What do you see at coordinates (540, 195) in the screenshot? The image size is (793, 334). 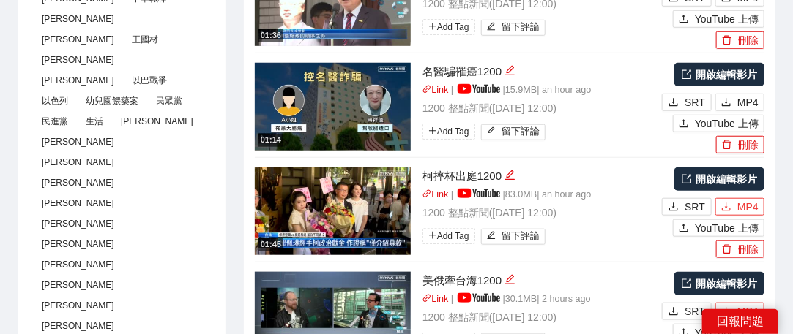 I see `p: | | 83.0 MB | an hour ago` at bounding box center [540, 195].